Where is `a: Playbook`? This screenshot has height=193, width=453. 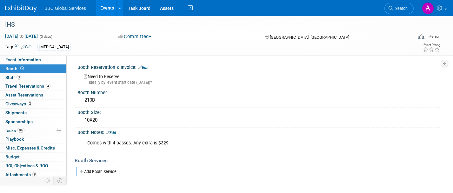 a: Playbook is located at coordinates (33, 139).